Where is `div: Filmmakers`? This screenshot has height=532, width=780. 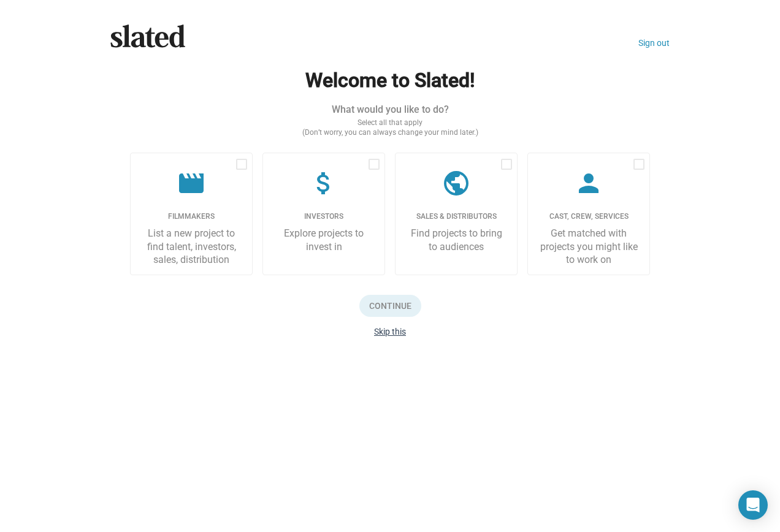 div: Filmmakers is located at coordinates (191, 217).